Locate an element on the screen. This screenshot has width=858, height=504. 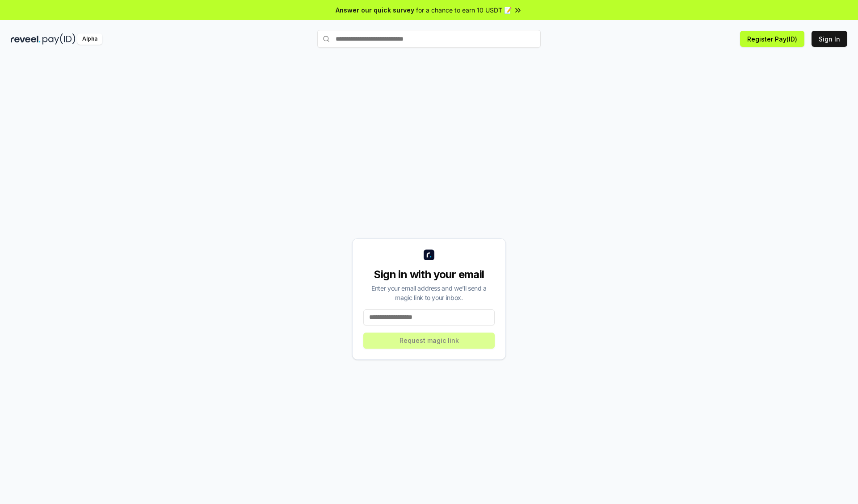
div: Sign in with your email is located at coordinates (429, 275).